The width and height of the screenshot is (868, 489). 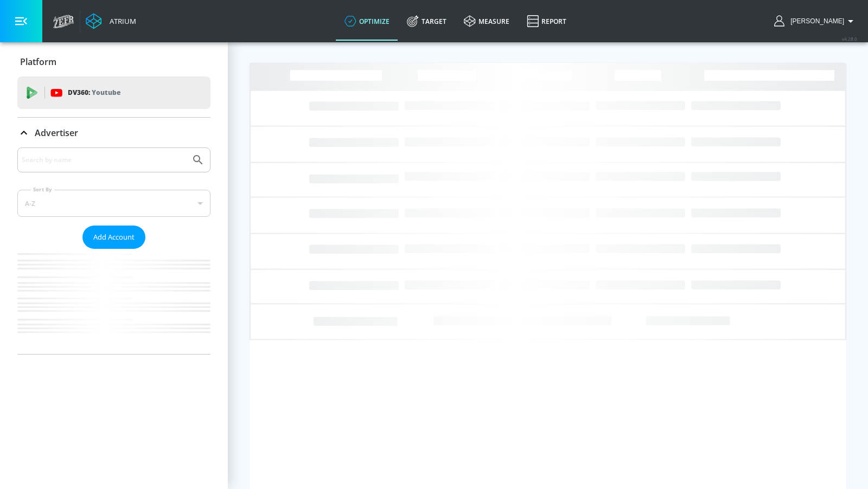 What do you see at coordinates (367, 21) in the screenshot?
I see `a: optimize` at bounding box center [367, 21].